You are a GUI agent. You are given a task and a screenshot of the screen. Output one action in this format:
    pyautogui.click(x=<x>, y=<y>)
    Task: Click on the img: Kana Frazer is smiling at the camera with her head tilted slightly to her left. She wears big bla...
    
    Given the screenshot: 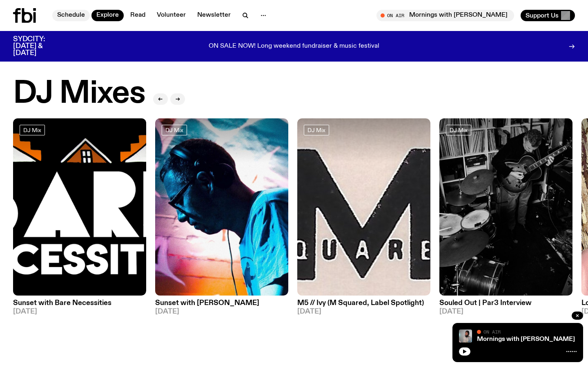 What is the action you would take?
    pyautogui.click(x=466, y=336)
    